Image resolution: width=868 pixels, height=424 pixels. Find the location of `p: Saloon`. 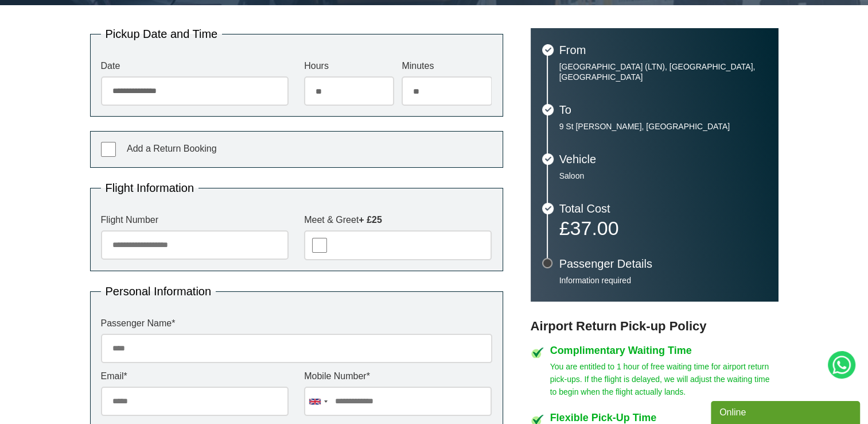

p: Saloon is located at coordinates (663, 176).